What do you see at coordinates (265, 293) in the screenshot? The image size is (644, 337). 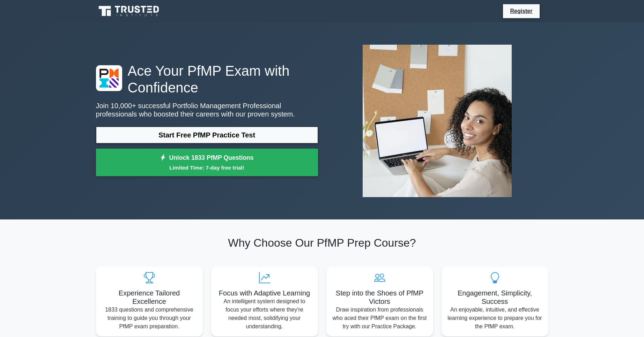 I see `h5: Focus with Adaptive Learning` at bounding box center [265, 293].